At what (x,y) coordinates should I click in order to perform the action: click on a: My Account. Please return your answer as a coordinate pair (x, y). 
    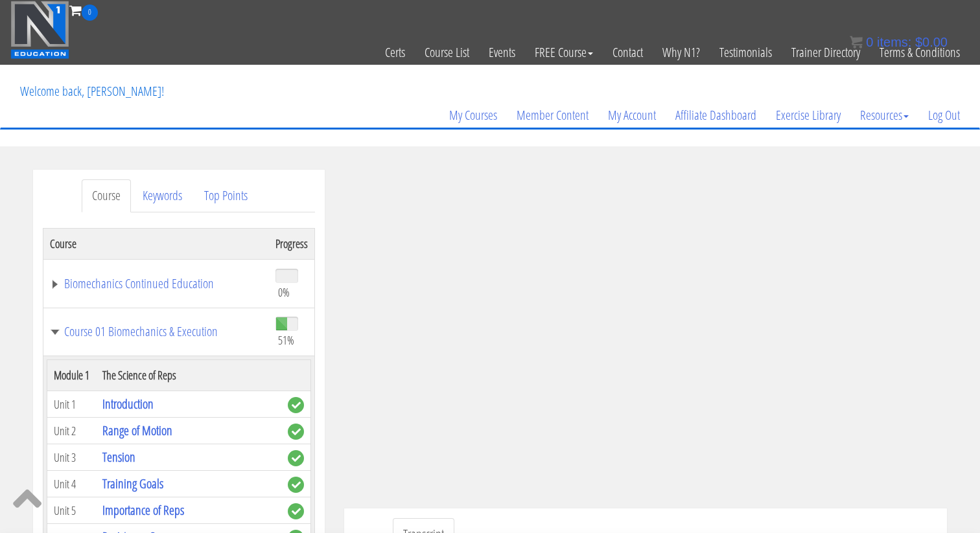
    Looking at the image, I should click on (632, 115).